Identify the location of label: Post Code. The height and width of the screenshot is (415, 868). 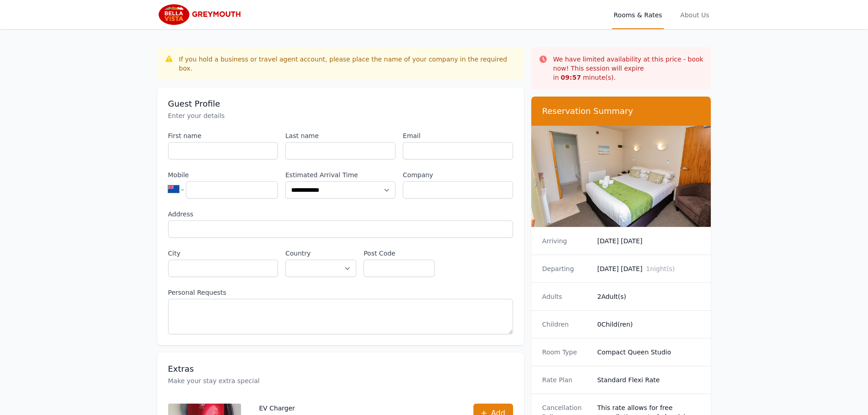
(399, 253).